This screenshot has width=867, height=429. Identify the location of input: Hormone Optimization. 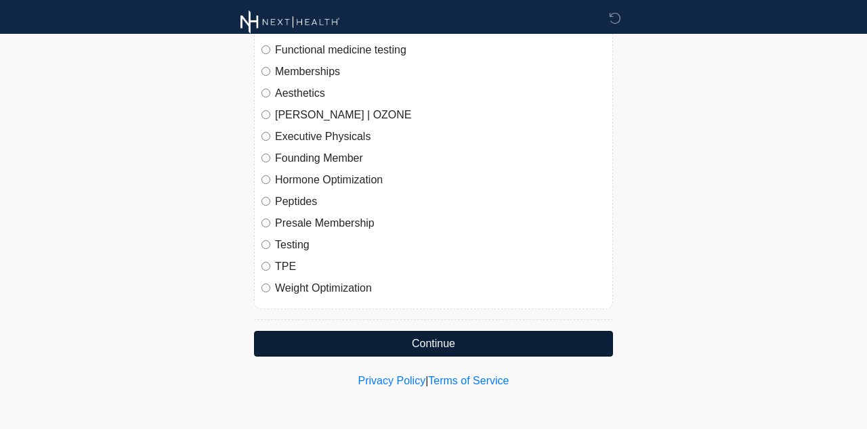
(265, 179).